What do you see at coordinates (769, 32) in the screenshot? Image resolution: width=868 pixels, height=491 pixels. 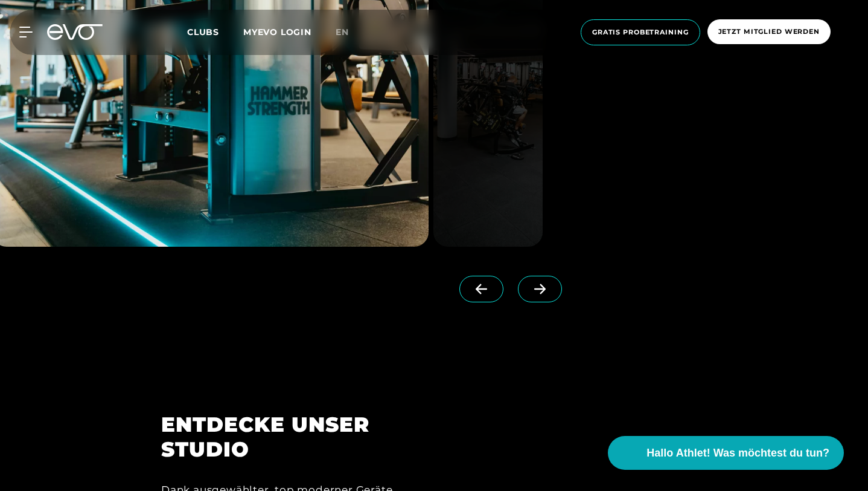 I see `span: Jetzt Mitglied werden` at bounding box center [769, 32].